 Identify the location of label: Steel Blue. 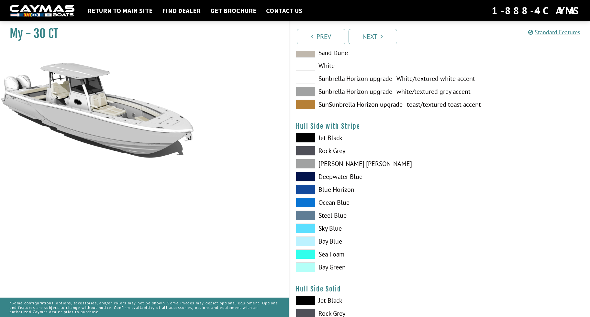
(364, 216).